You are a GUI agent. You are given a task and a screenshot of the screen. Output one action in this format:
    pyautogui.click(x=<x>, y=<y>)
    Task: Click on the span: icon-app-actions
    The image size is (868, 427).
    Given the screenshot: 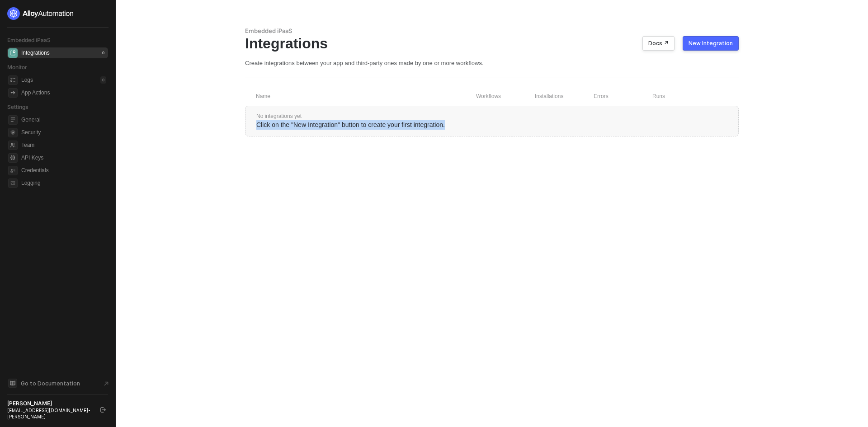 What is the action you would take?
    pyautogui.click(x=13, y=93)
    